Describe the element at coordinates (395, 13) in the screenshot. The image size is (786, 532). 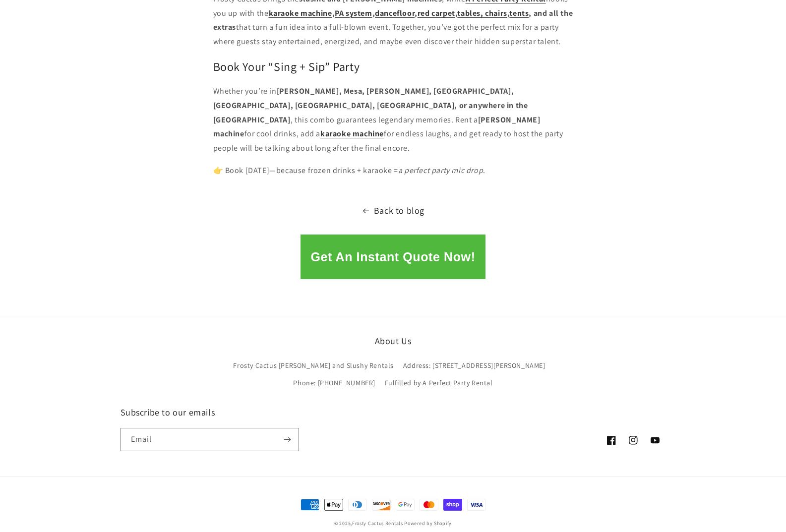
I see `a: dancefloor` at that location.